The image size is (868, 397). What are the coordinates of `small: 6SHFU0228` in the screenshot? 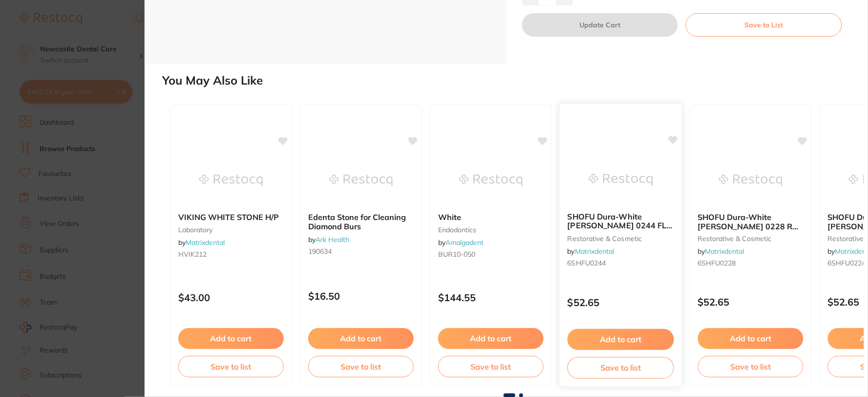 It's located at (751, 263).